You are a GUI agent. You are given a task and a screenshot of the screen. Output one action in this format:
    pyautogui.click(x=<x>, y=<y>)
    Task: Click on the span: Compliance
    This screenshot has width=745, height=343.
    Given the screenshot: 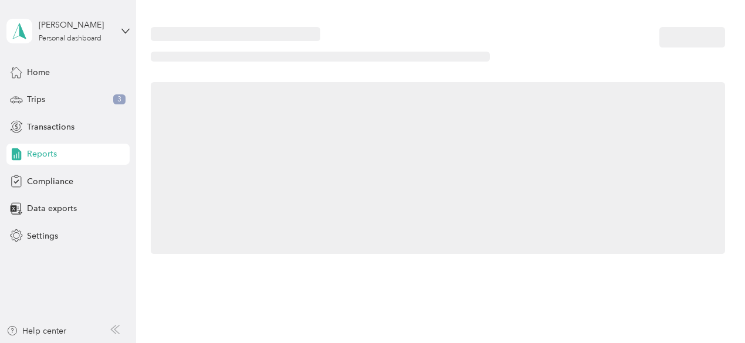 What is the action you would take?
    pyautogui.click(x=50, y=181)
    